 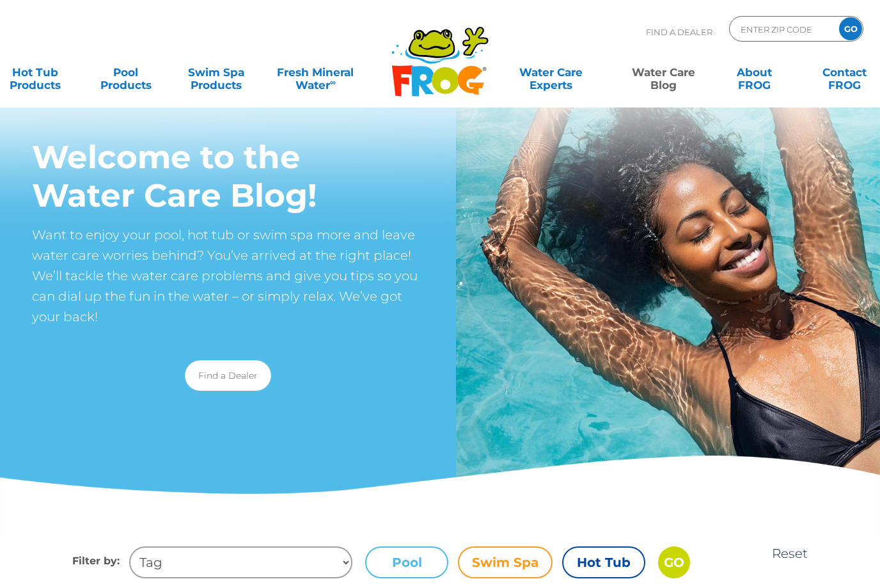 What do you see at coordinates (754, 72) in the screenshot?
I see `a: AboutFROG` at bounding box center [754, 72].